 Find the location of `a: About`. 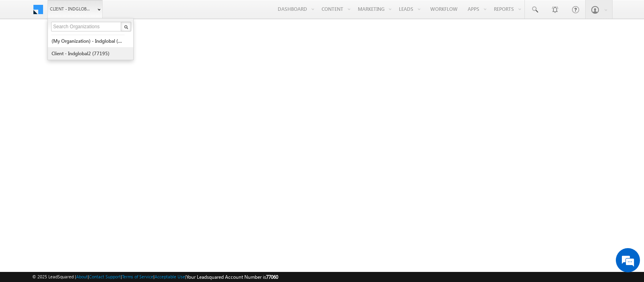

a: About is located at coordinates (82, 276).